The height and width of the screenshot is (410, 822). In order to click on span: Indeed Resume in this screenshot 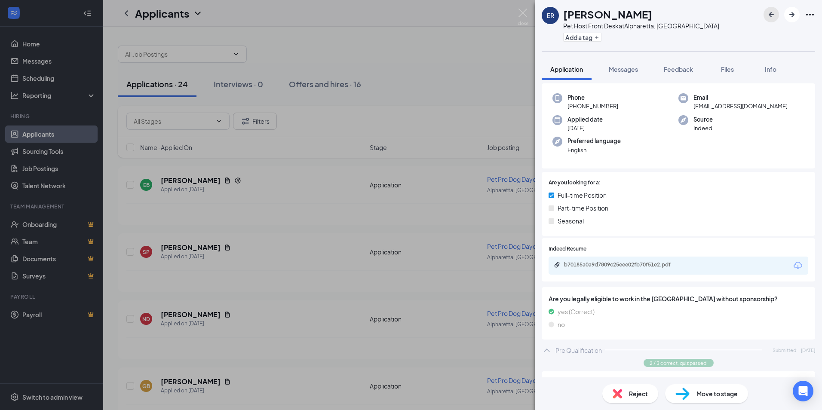, I will do `click(568, 249)`.